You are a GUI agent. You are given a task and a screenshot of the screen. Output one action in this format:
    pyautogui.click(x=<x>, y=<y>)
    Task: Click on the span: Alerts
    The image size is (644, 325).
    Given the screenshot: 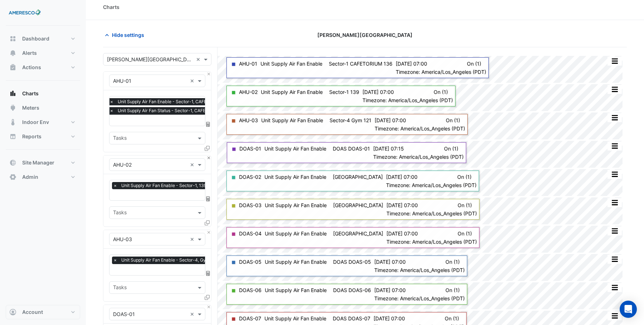 What is the action you would take?
    pyautogui.click(x=30, y=53)
    